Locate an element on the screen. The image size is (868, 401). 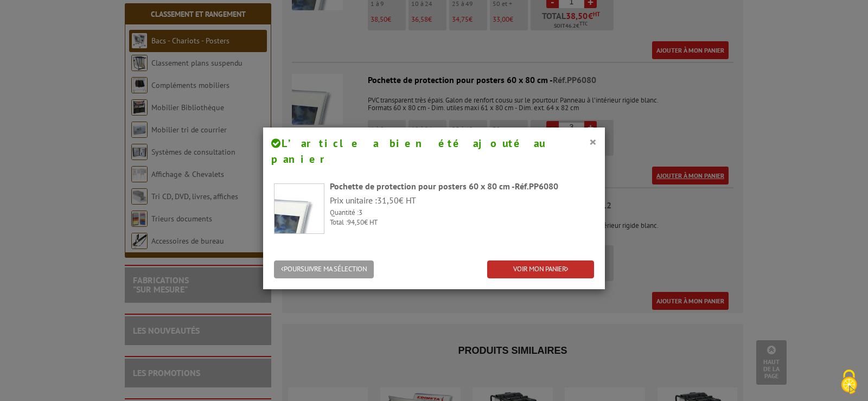
button: Cookies (fenêtre modale) is located at coordinates (849, 382).